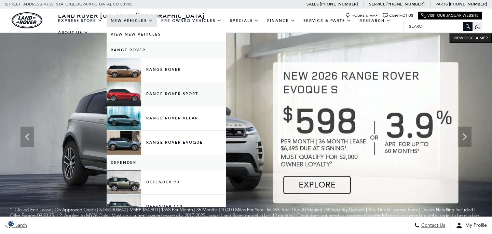 Image resolution: width=492 pixels, height=234 pixels. What do you see at coordinates (228, 27) in the screenshot?
I see `nav: Main Navigation` at bounding box center [228, 27].